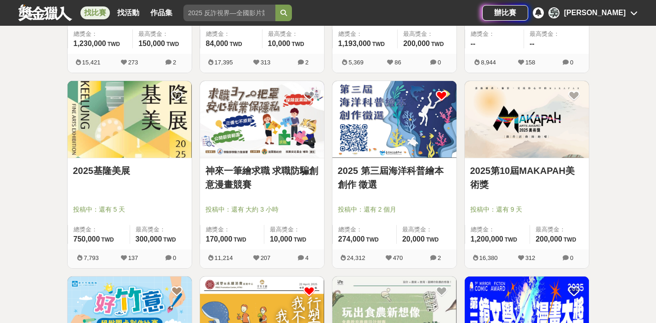 Image resolution: width=656 pixels, height=323 pixels. Describe the element at coordinates (266, 257) in the screenshot. I see `span: 207` at that location.